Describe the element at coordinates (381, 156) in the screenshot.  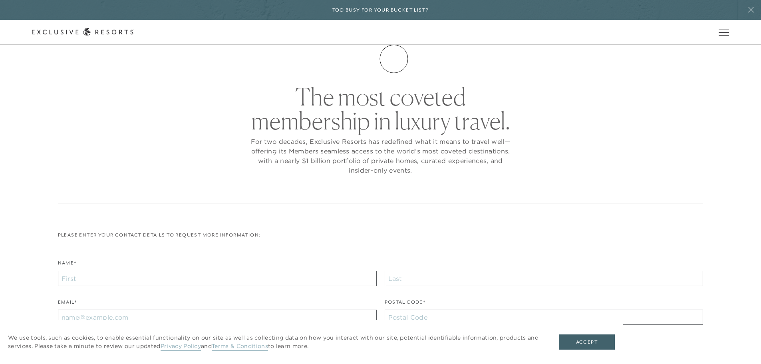
I see `p: For two decades, Exclusive Resorts has redefined what it means to travel well—offering its Member...` at that location.